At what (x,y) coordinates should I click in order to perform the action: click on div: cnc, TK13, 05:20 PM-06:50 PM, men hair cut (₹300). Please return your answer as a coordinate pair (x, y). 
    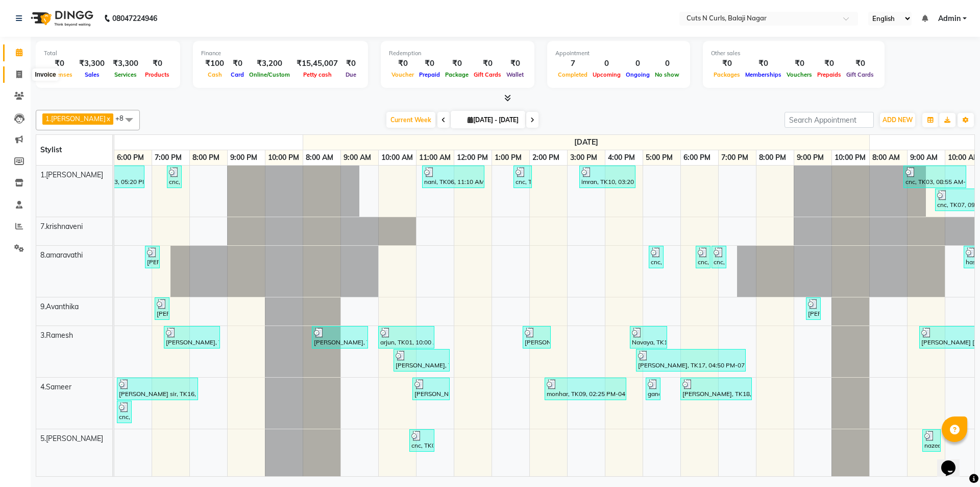
    Looking at the image, I should click on (116, 177).